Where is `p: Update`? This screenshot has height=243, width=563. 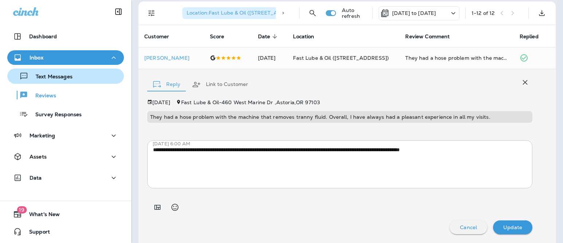
p: Update is located at coordinates (513, 227).